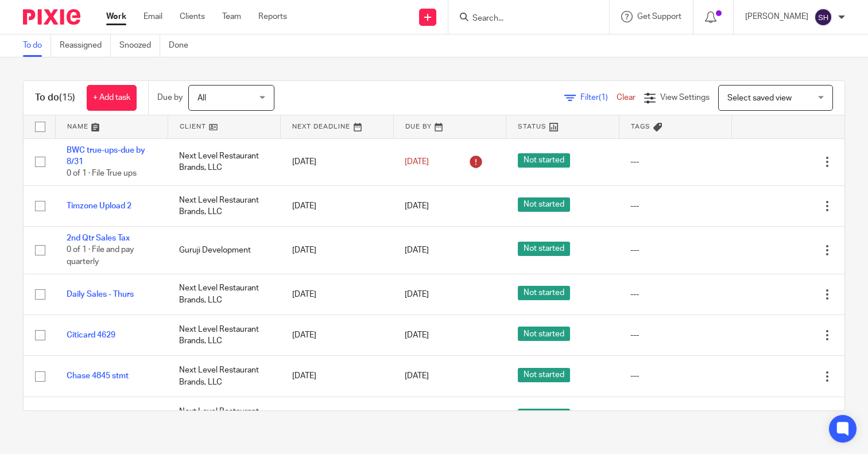 This screenshot has height=454, width=868. Describe the element at coordinates (823, 17) in the screenshot. I see `img: svg%3E` at that location.